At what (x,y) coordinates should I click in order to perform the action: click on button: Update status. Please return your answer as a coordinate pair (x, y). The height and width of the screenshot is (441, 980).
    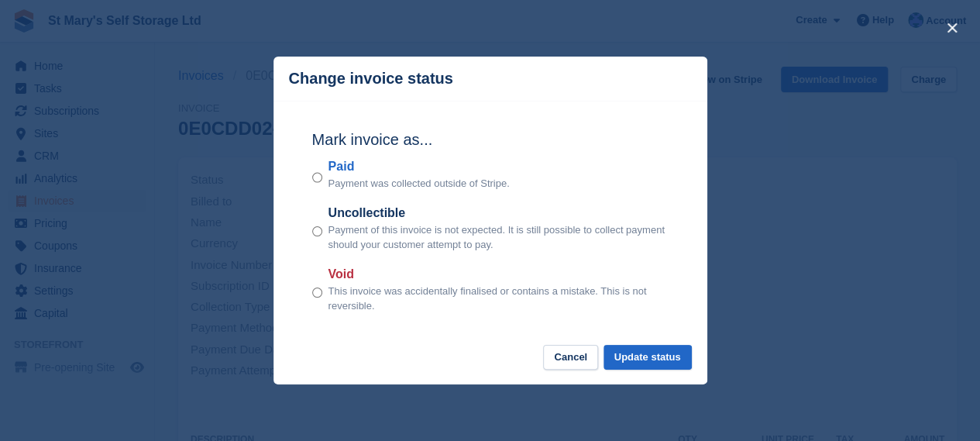
    Looking at the image, I should click on (647, 358).